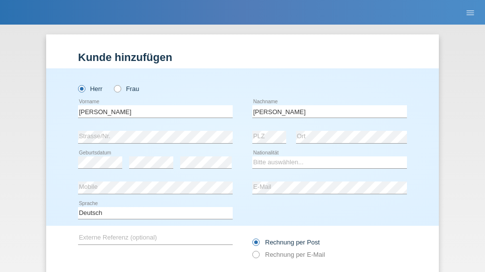  I want to click on input: Rechnung per Post, so click(256, 244).